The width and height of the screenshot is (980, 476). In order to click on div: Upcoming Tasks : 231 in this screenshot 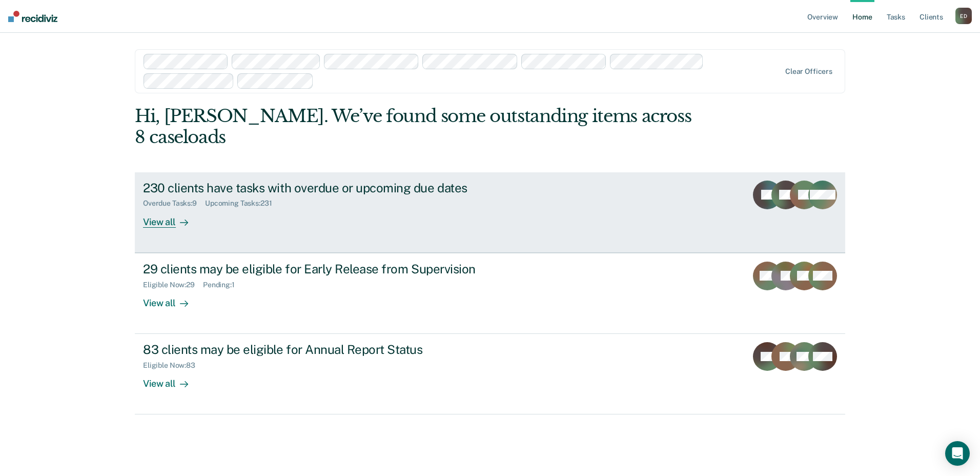, I will do `click(242, 203)`.